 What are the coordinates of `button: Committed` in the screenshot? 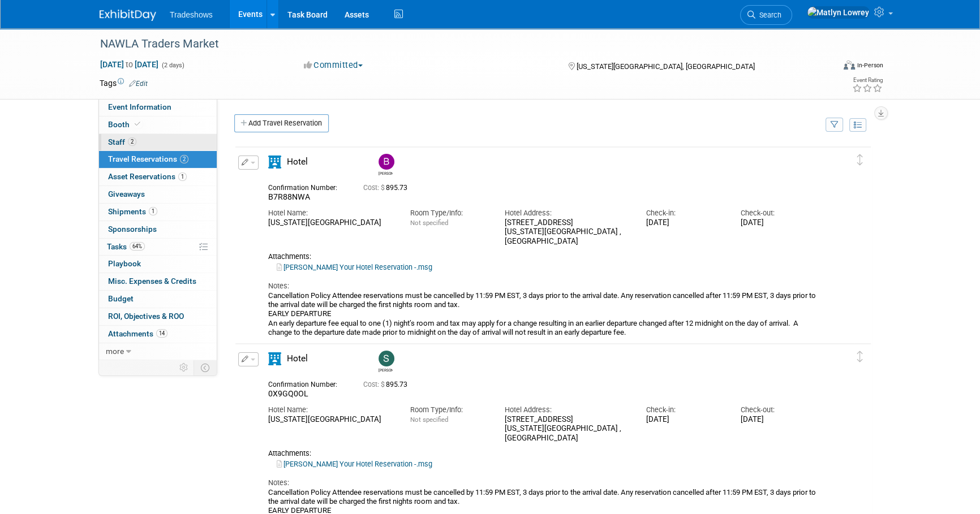 It's located at (333, 65).